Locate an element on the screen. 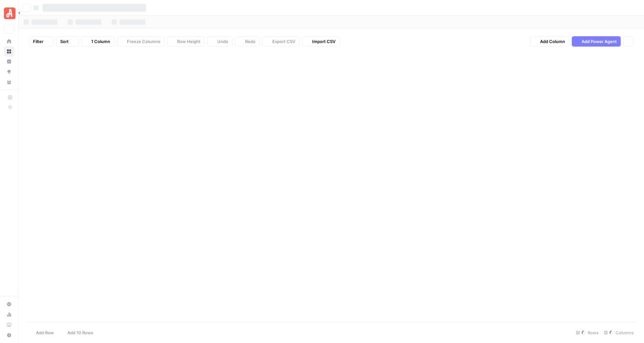  span: Freeze Columns is located at coordinates (143, 42).